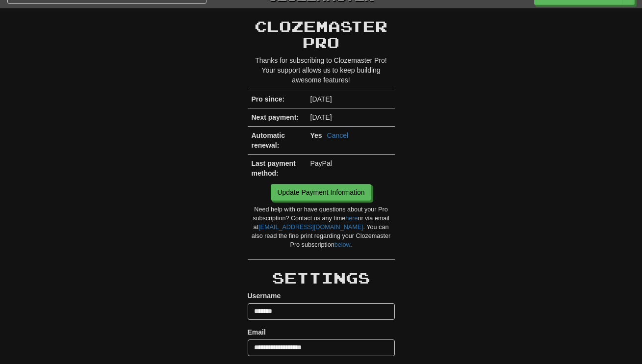 The width and height of the screenshot is (642, 364). I want to click on a: Cancel, so click(338, 135).